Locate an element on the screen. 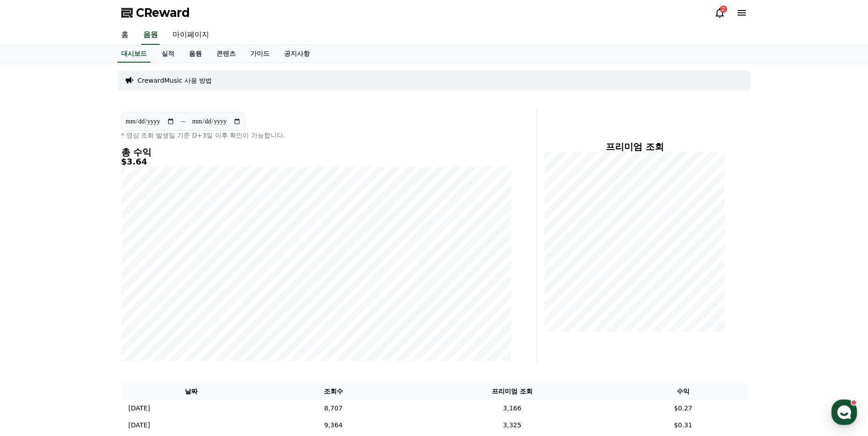 Image resolution: width=868 pixels, height=436 pixels. a: 콘텐츠 is located at coordinates (226, 54).